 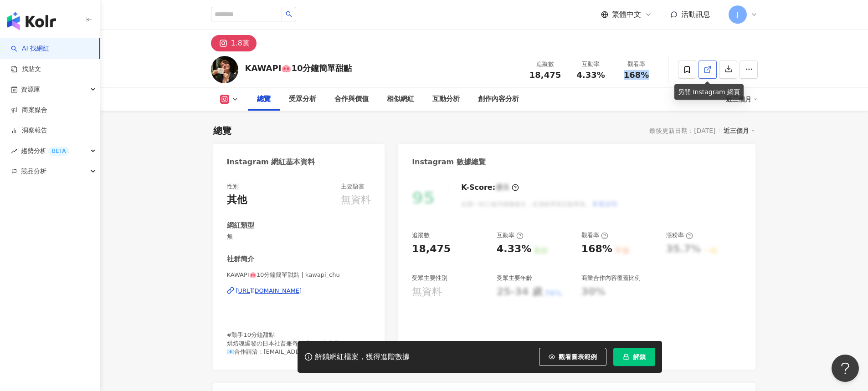 What do you see at coordinates (30, 49) in the screenshot?
I see `a: searchAI 找網紅` at bounding box center [30, 49].